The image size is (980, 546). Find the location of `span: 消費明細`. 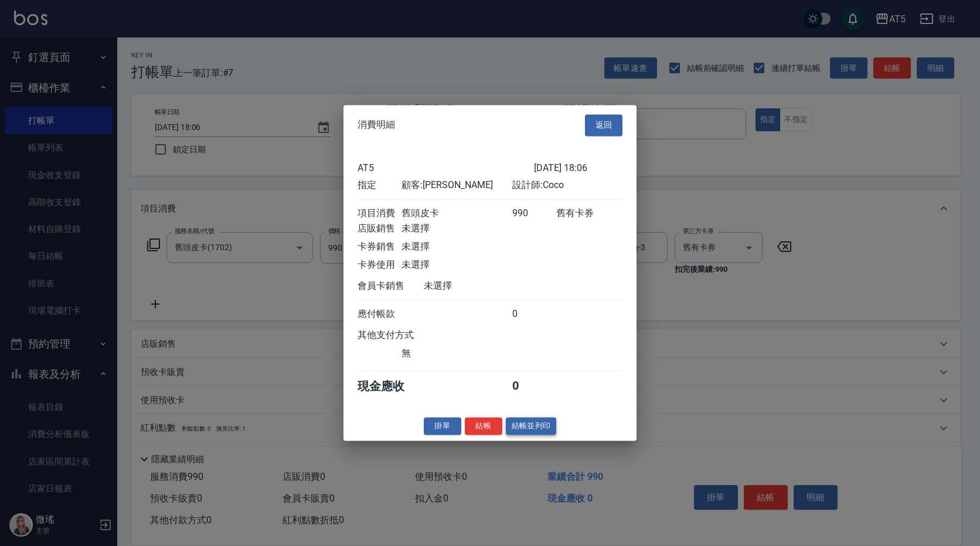

span: 消費明細 is located at coordinates (377, 126).